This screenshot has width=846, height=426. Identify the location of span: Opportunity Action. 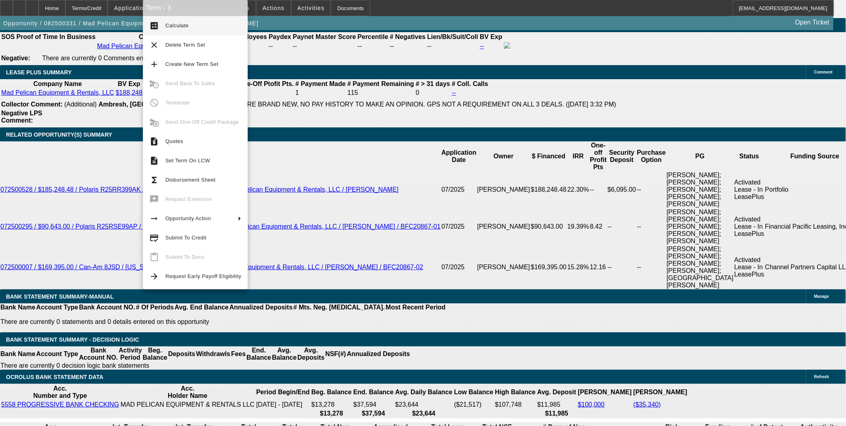
(188, 218).